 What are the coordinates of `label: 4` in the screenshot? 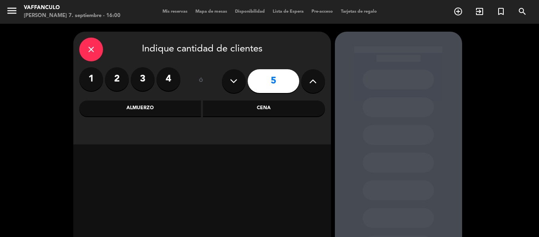 It's located at (168, 79).